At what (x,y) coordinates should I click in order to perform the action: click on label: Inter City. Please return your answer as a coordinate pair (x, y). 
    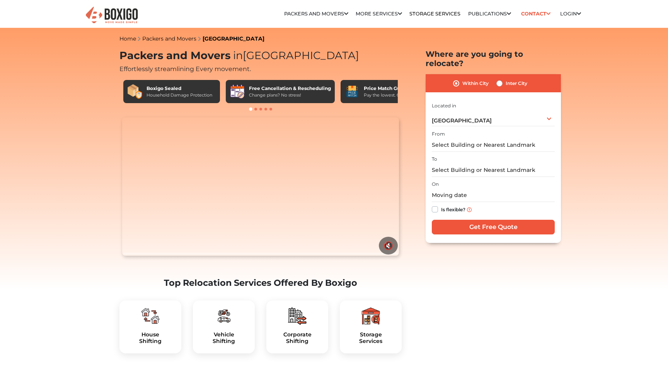
    Looking at the image, I should click on (516, 83).